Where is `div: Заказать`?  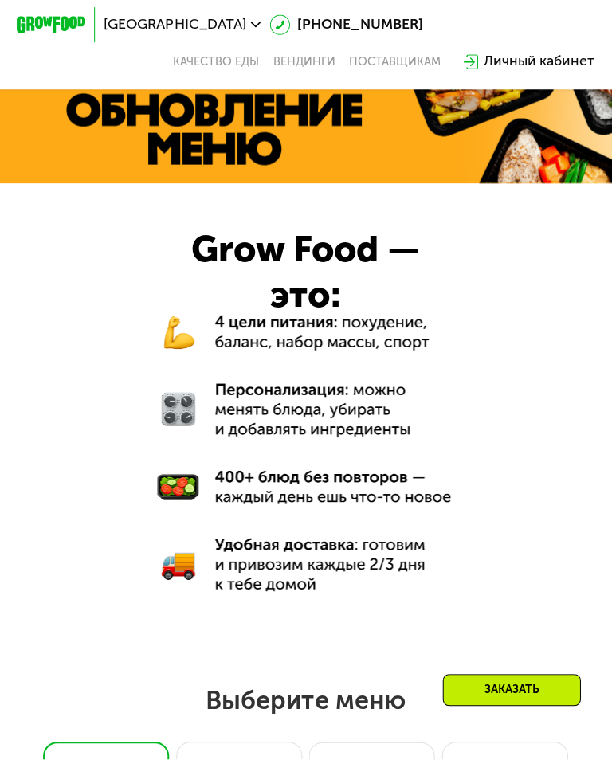 div: Заказать is located at coordinates (511, 690).